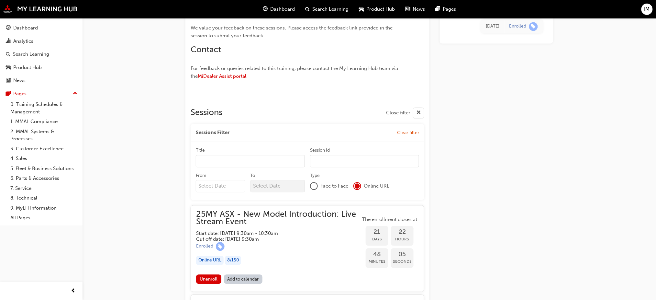 The image size is (656, 300). What do you see at coordinates (292, 32) in the screenshot?
I see `span: We value your feedback on these sessions. Please access the feedback link provided in the session...` at bounding box center [292, 32].